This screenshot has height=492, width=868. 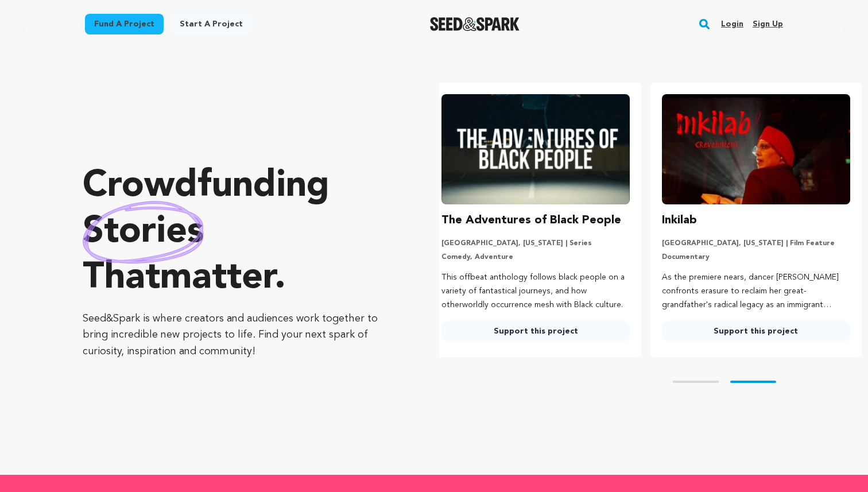 I want to click on h3: Inkilab, so click(x=679, y=220).